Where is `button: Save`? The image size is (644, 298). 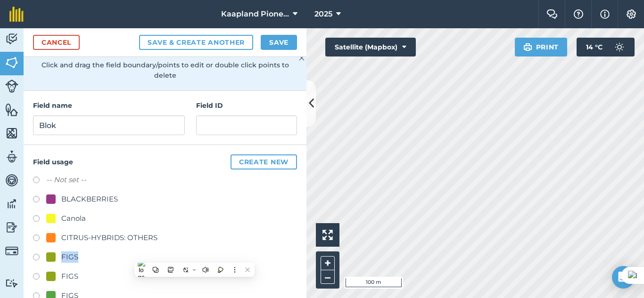
button: Save is located at coordinates (278, 42).